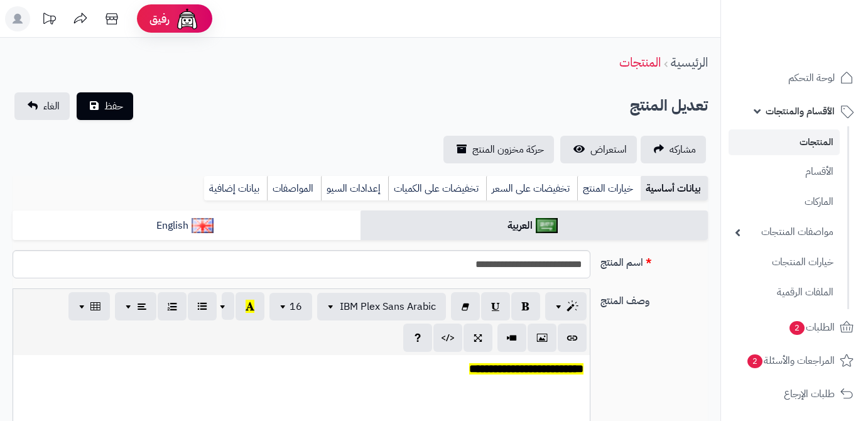  Describe the element at coordinates (794, 360) in the screenshot. I see `a: المراجعات والأسئلة2` at that location.